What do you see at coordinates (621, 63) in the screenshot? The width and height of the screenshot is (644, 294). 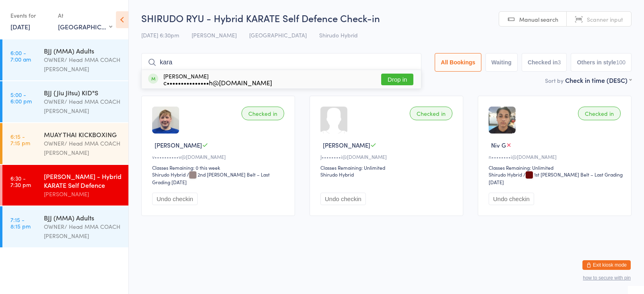 I see `div: 100` at bounding box center [621, 63].